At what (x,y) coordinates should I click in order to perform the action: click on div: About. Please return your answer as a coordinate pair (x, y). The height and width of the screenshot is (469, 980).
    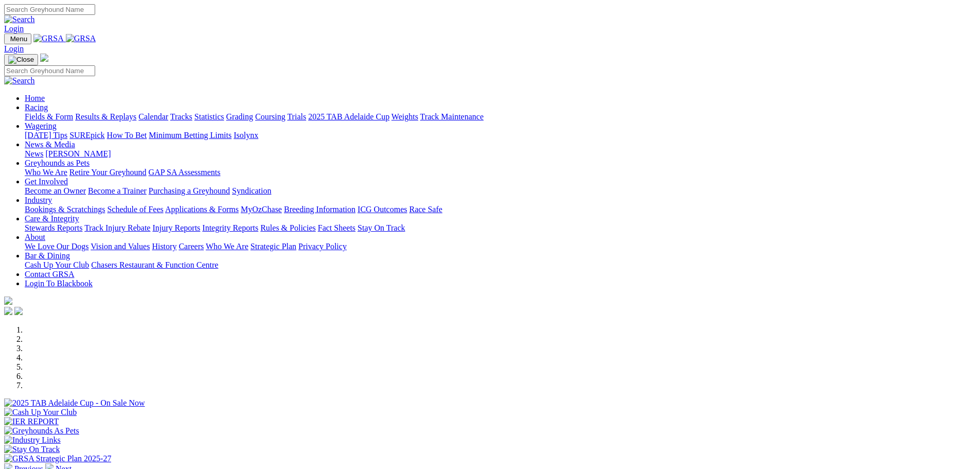
    Looking at the image, I should click on (500, 247).